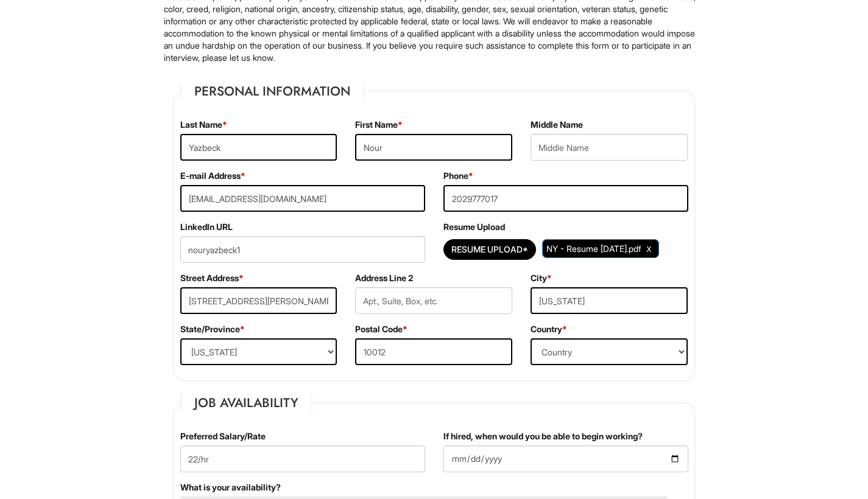 This screenshot has width=868, height=499. Describe the element at coordinates (490, 249) in the screenshot. I see `button: Resume Upload*Resume Upload*` at that location.